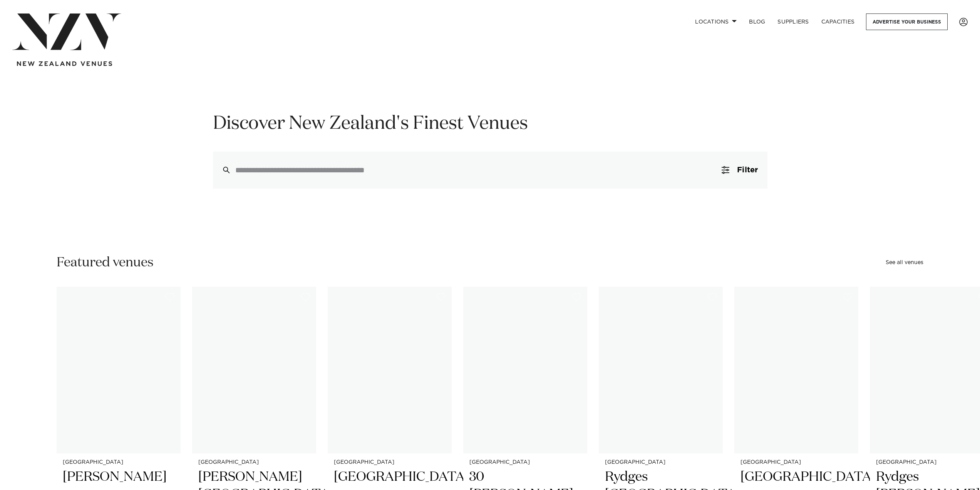 This screenshot has height=490, width=980. What do you see at coordinates (490, 123) in the screenshot?
I see `h1: Discover New Zealand's Finest Venues` at bounding box center [490, 123].